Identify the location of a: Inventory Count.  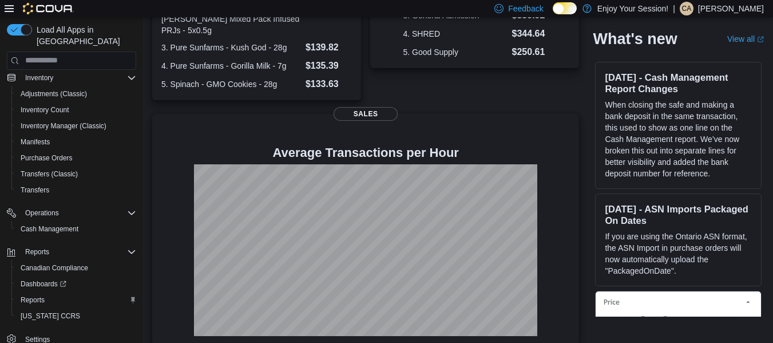
(45, 110).